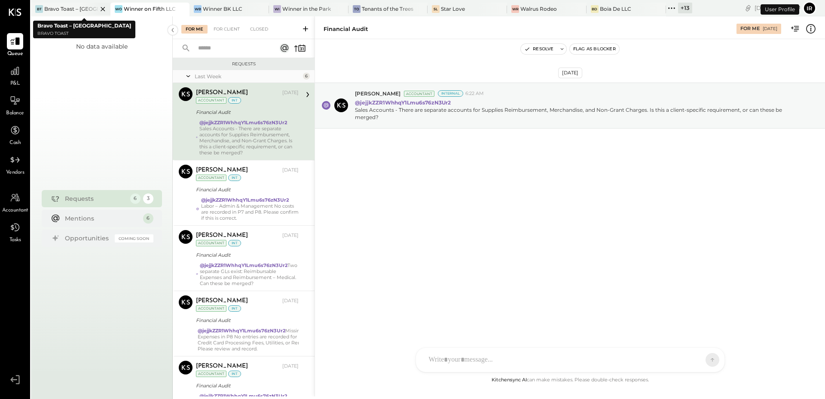 The height and width of the screenshot is (399, 825). Describe the element at coordinates (357, 9) in the screenshot. I see `div: To` at that location.